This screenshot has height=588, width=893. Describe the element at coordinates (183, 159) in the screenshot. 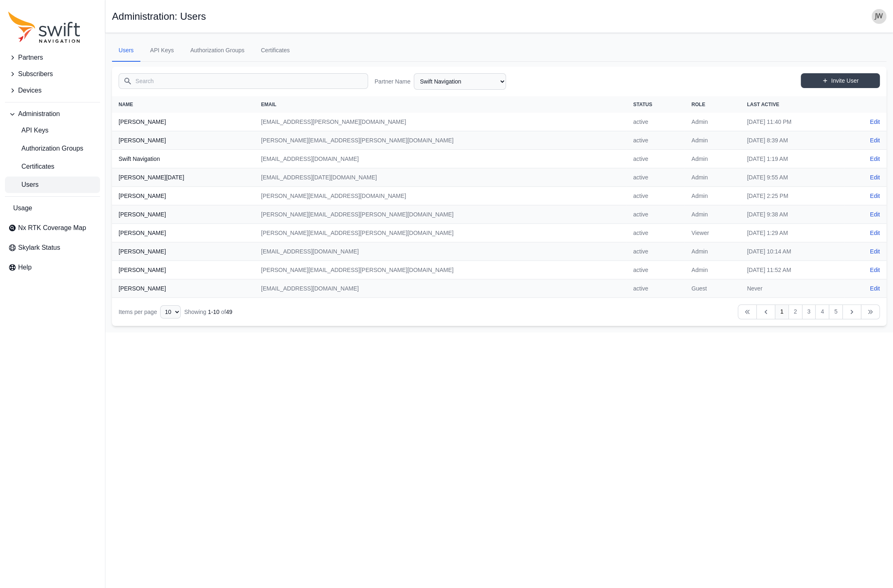

I see `th: Swift Navigation` at that location.